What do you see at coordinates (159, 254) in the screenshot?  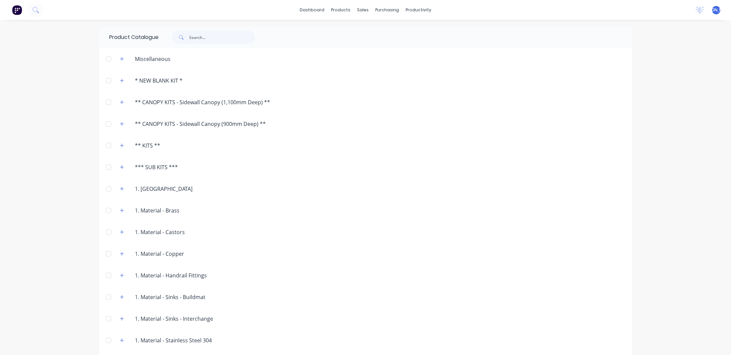 I see `div: 1. Material - Copper` at bounding box center [159, 254].